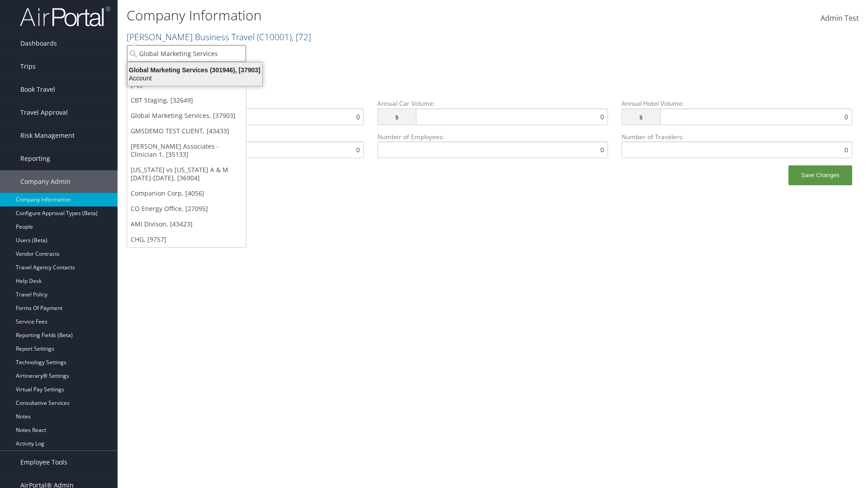 Image resolution: width=868 pixels, height=488 pixels. I want to click on input: Annual Air Bookings:, so click(249, 150).